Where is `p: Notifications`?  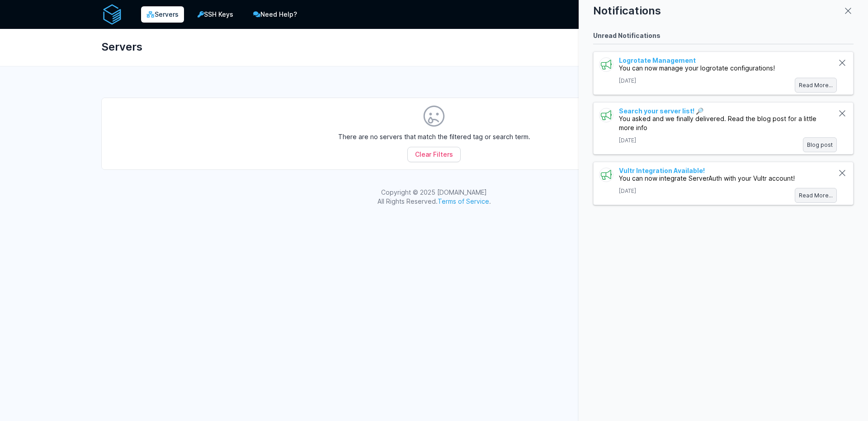
p: Notifications is located at coordinates (627, 11).